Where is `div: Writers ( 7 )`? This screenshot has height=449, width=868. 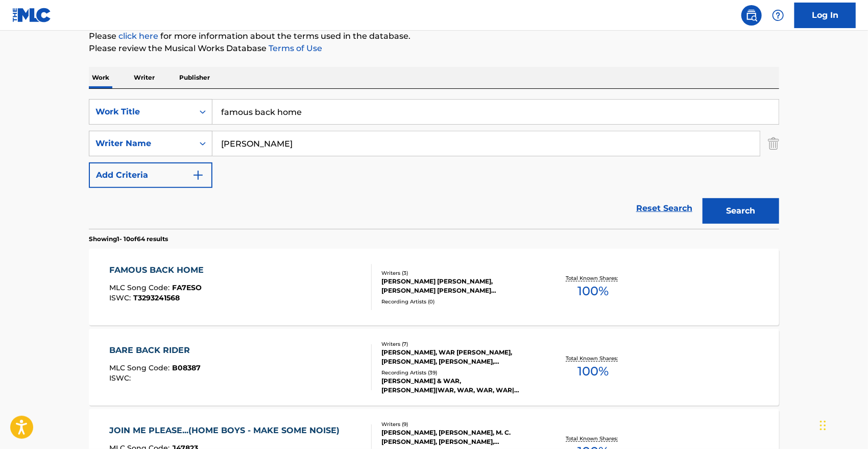
div: Writers ( 7 ) is located at coordinates (459, 344).